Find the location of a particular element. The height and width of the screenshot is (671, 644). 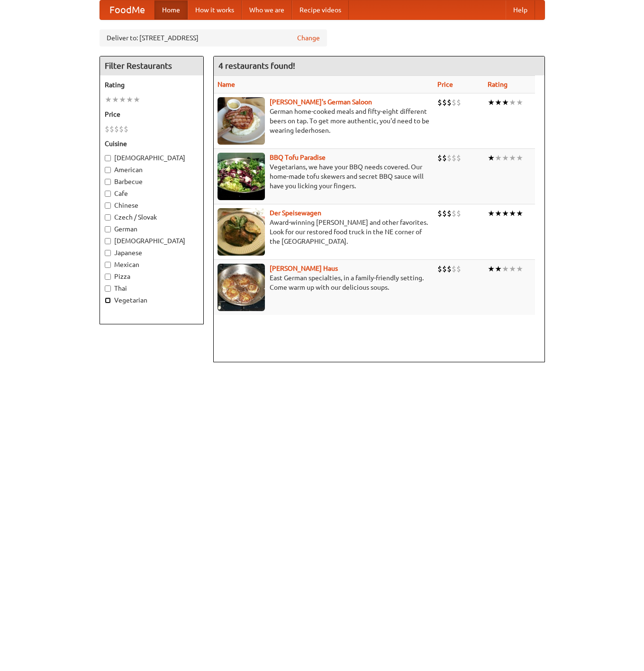

label: Thai is located at coordinates (151, 288).